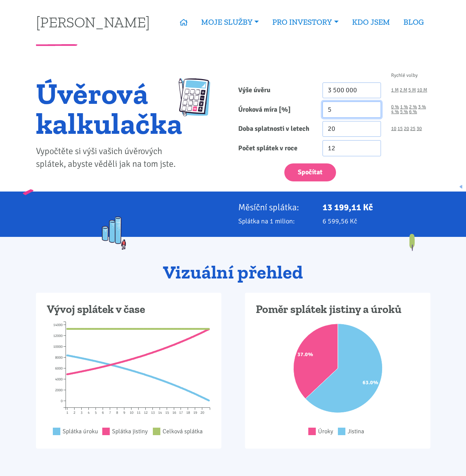 Image resolution: width=466 pixels, height=476 pixels. I want to click on tspan: 16, so click(174, 412).